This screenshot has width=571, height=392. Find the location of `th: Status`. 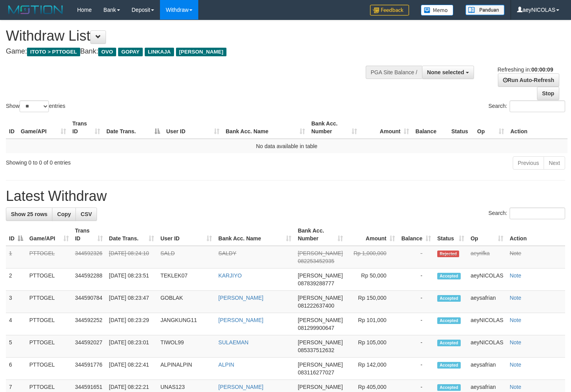

th: Status is located at coordinates (462, 128).